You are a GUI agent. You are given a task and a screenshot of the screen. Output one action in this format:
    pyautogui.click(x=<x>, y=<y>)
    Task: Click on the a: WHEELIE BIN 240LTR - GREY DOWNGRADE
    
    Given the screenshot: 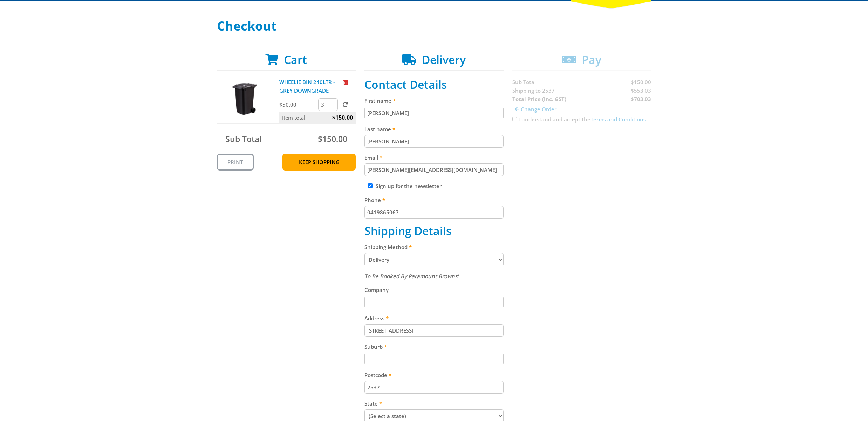 What is the action you would take?
    pyautogui.click(x=307, y=87)
    